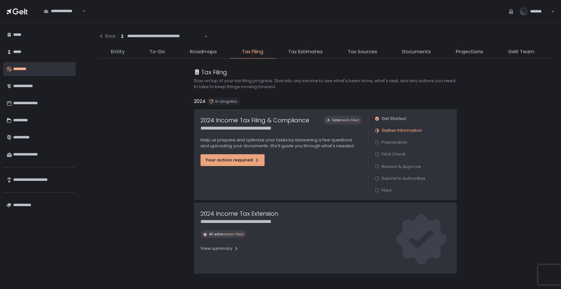 The width and height of the screenshot is (561, 289). What do you see at coordinates (521, 52) in the screenshot?
I see `span: Gelt Team` at bounding box center [521, 52].